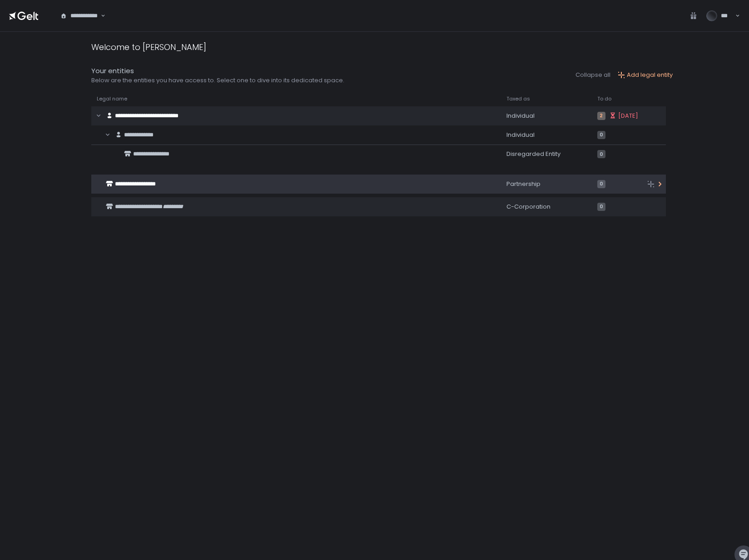  I want to click on span: 2, so click(602, 116).